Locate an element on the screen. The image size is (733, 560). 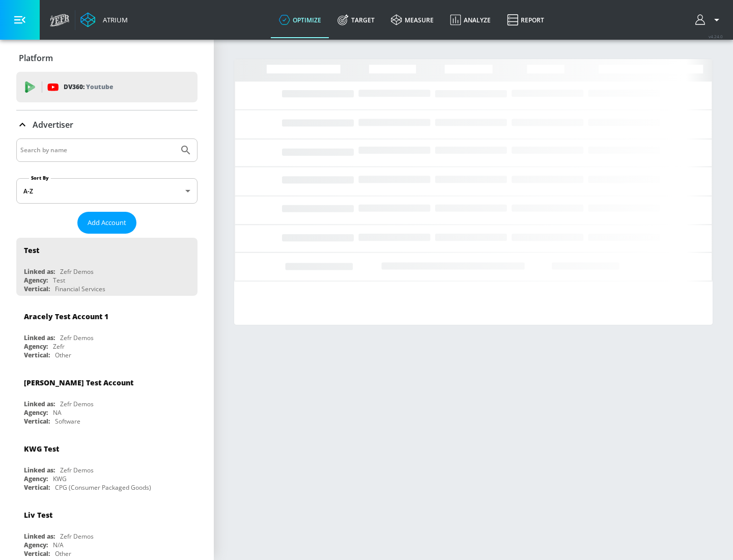
a: measure is located at coordinates (412, 20).